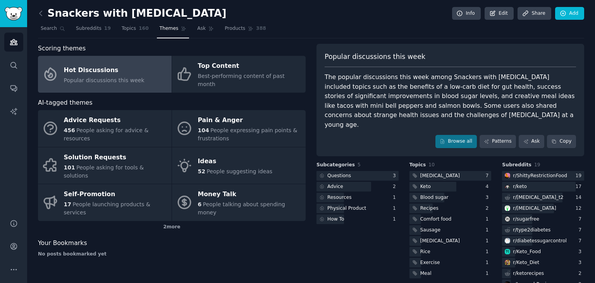  Describe the element at coordinates (507, 251) in the screenshot. I see `img: Keto_Food` at that location.